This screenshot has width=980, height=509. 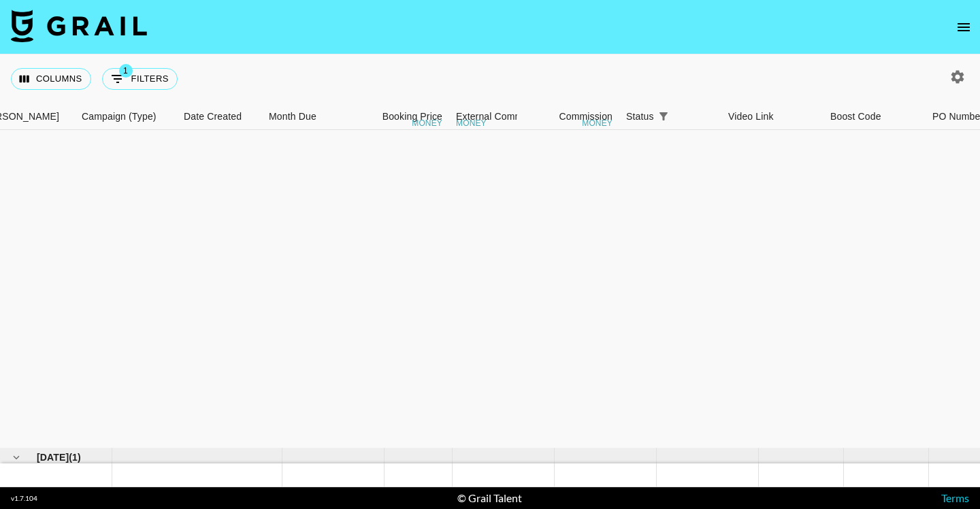 What do you see at coordinates (954, 497) in the screenshot?
I see `a: Terms` at bounding box center [954, 497].